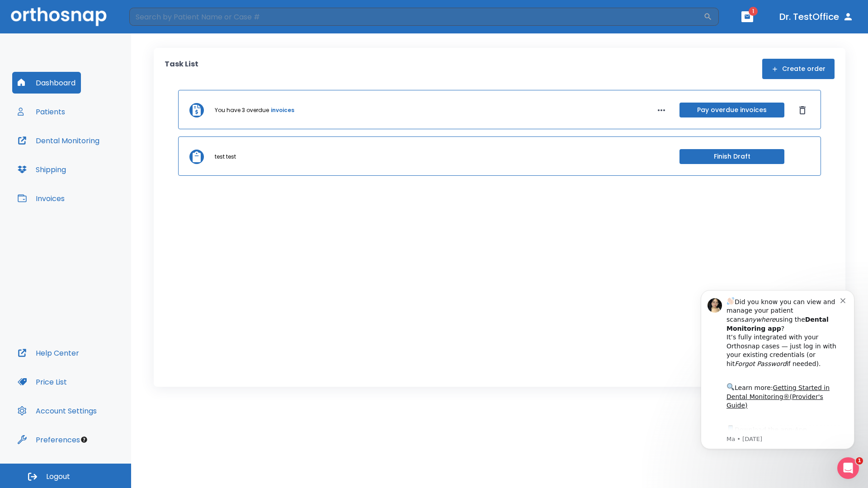 This screenshot has width=868, height=488. Describe the element at coordinates (42, 169) in the screenshot. I see `a: Shipping` at that location.